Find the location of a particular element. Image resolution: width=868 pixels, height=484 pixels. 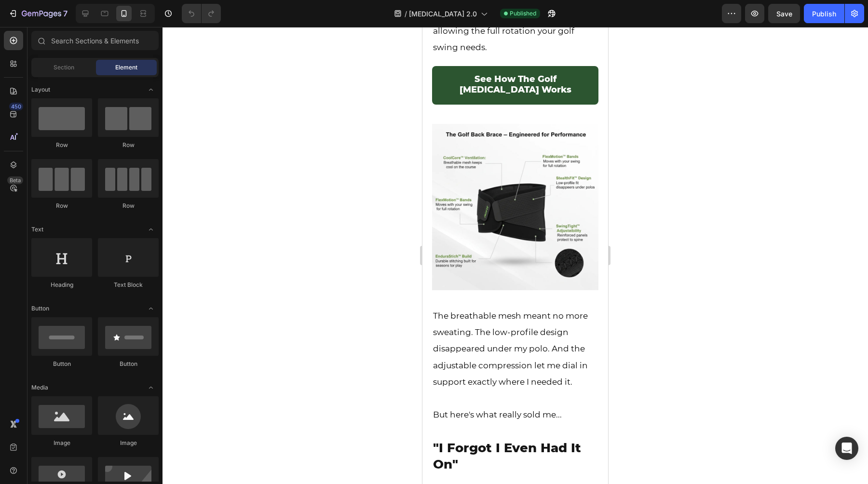

input: Search Sections & Elements is located at coordinates (95, 41).